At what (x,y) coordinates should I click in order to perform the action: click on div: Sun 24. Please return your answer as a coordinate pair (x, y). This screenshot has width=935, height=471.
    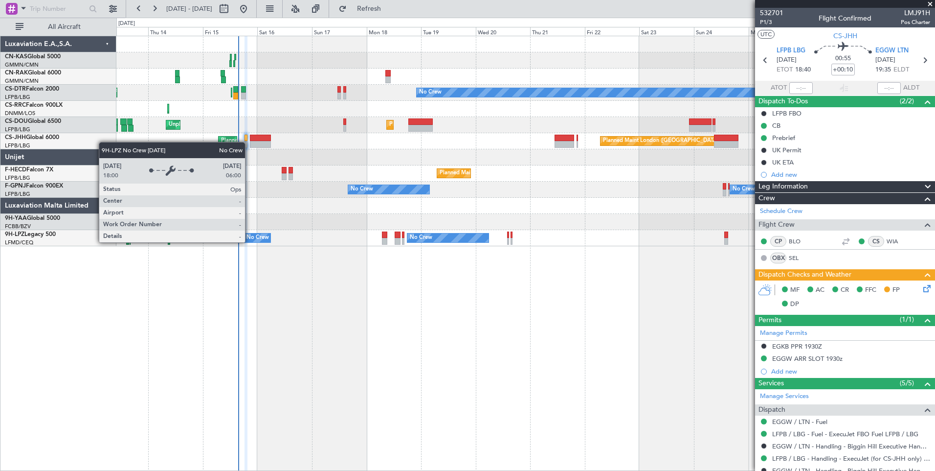
    Looking at the image, I should click on (722, 31).